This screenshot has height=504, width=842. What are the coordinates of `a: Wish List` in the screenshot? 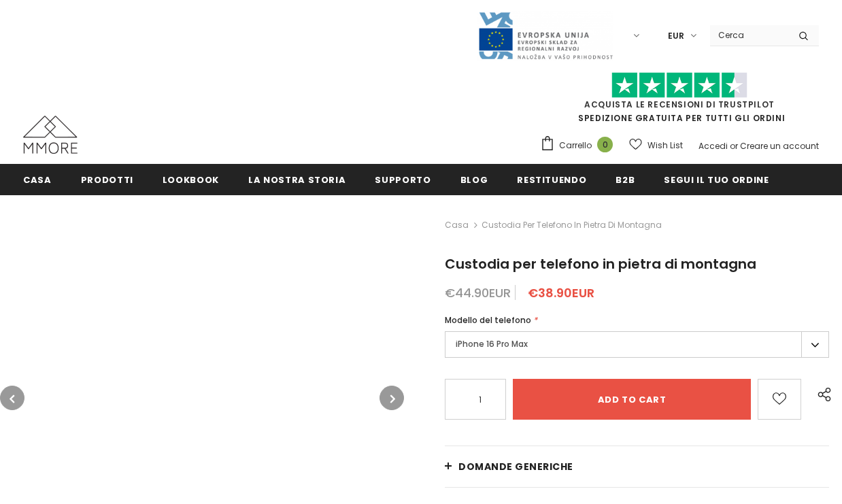 It's located at (656, 145).